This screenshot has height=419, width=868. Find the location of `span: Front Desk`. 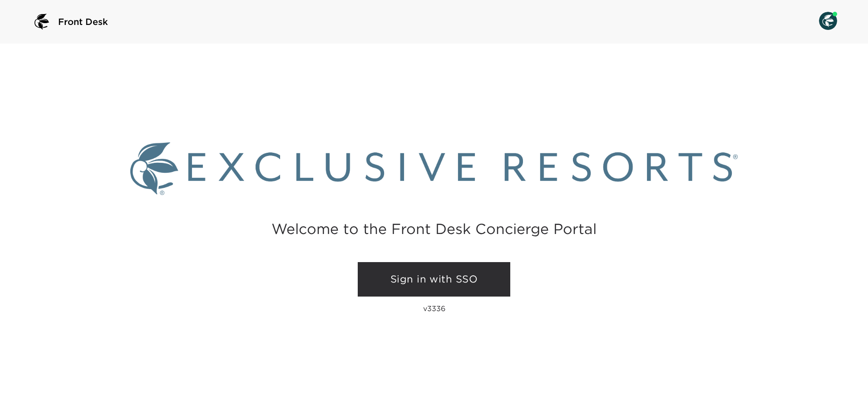

span: Front Desk is located at coordinates (83, 22).